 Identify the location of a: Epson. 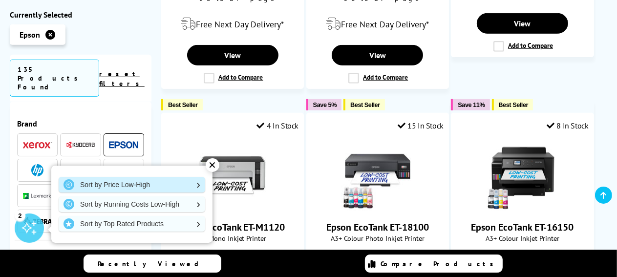
(124, 145).